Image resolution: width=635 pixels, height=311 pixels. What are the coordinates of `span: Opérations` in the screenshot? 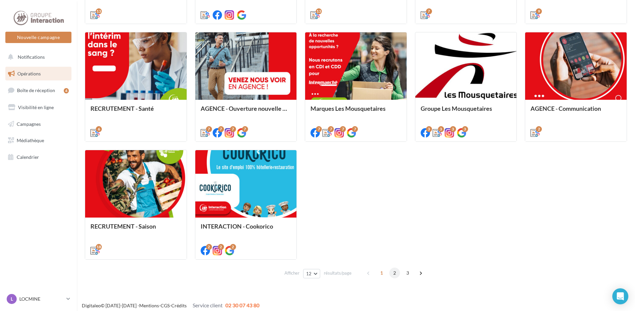 It's located at (29, 74).